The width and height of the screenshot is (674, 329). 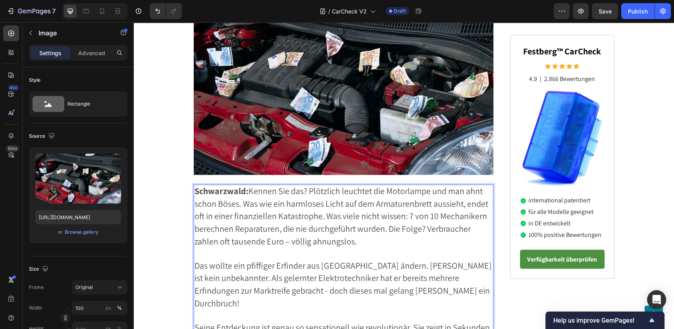 What do you see at coordinates (428, 116) in the screenshot?
I see `img: gempages_509582567423345837-7fd88721-723c-4473-bc8b-d5f5e29adbd3.png` at bounding box center [428, 116].